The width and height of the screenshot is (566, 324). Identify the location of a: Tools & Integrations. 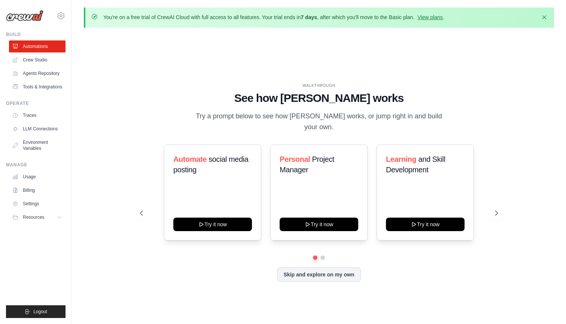
(37, 87).